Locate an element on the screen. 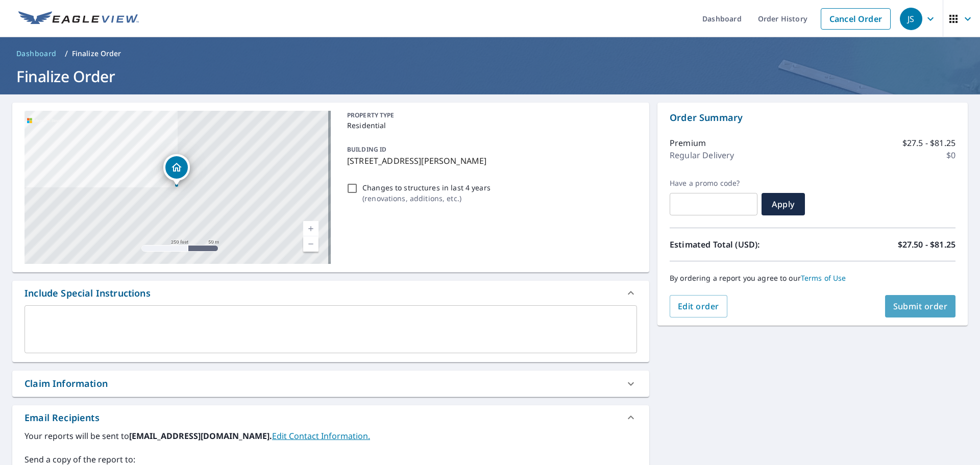  p: $27.5 - $81.25 is located at coordinates (929, 142).